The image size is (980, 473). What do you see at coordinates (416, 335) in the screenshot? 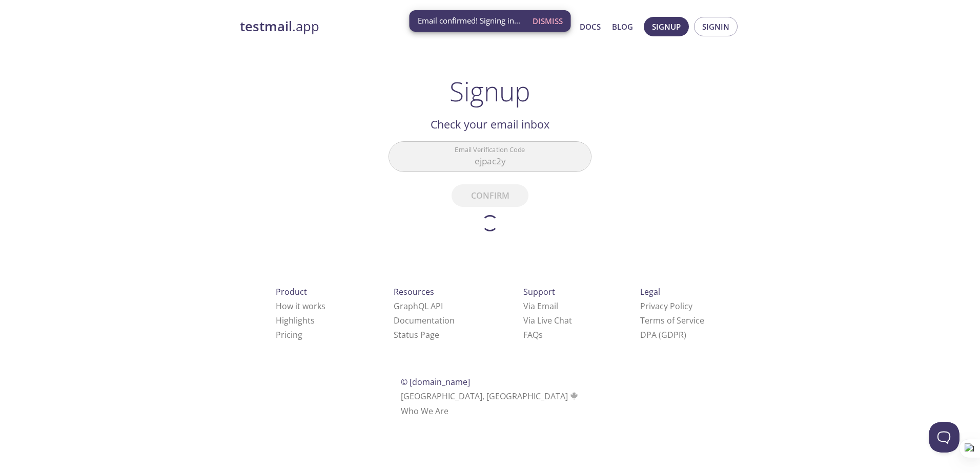
I see `a: Status Page` at bounding box center [416, 335].